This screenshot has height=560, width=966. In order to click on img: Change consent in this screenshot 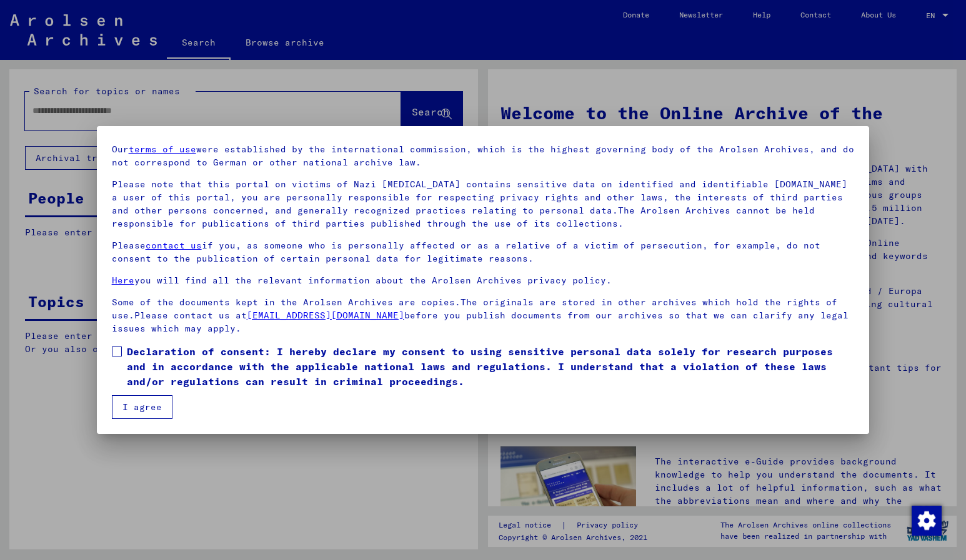, I will do `click(927, 521)`.